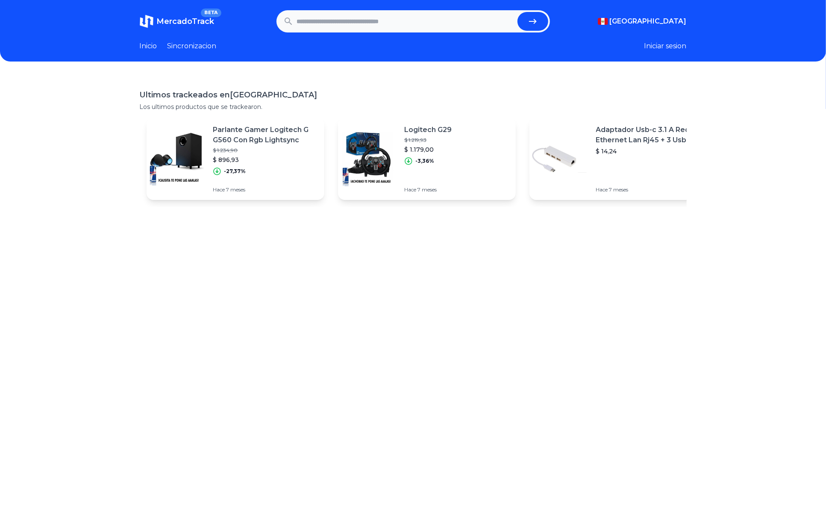 The image size is (826, 514). Describe the element at coordinates (603, 21) in the screenshot. I see `img: Peru` at that location.